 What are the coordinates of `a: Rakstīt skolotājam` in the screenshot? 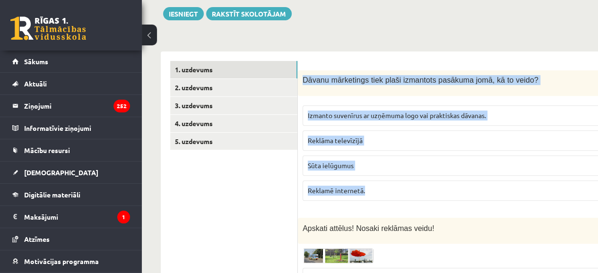 It's located at (249, 14).